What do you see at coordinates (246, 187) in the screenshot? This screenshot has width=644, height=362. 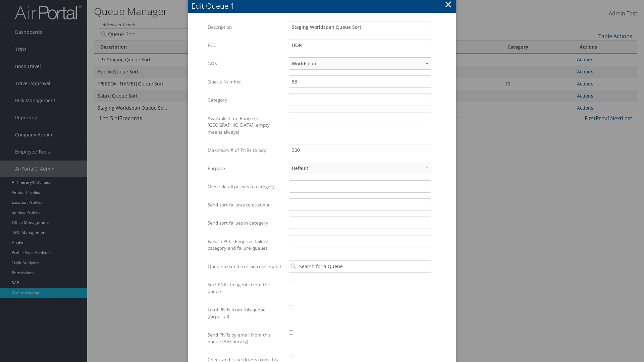 I see `label: Override all pushes to category` at bounding box center [246, 187].